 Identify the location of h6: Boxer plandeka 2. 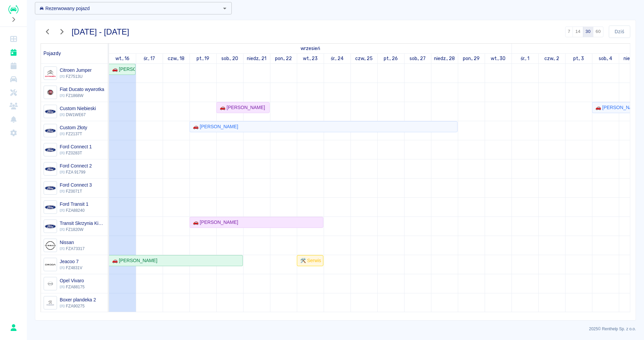
(78, 300).